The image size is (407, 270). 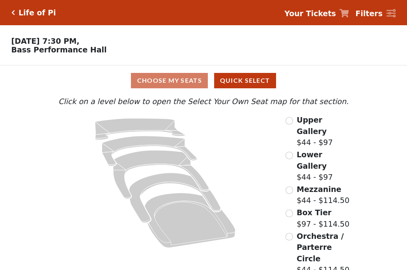 What do you see at coordinates (190, 220) in the screenshot?
I see `path: Orchestra / Parterre Circle - Seats Available: 12` at bounding box center [190, 220].